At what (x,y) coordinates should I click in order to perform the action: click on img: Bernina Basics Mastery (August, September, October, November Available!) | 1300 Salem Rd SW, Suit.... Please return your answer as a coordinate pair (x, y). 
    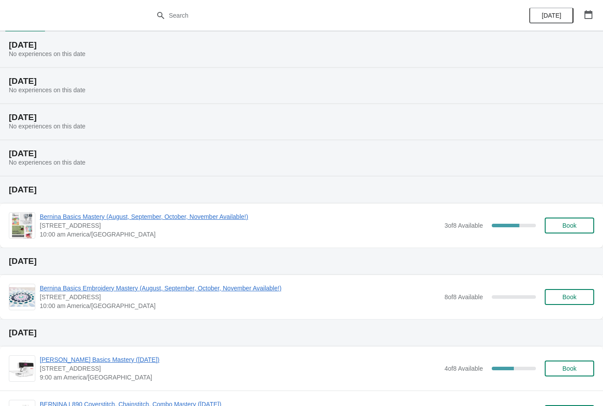
    Looking at the image, I should click on (22, 226).